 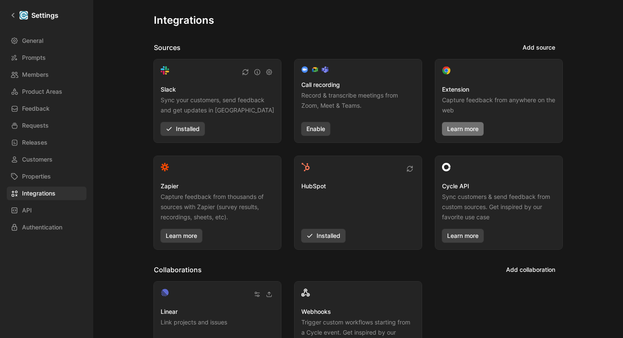 What do you see at coordinates (539, 47) in the screenshot?
I see `span: Add source` at bounding box center [539, 47].